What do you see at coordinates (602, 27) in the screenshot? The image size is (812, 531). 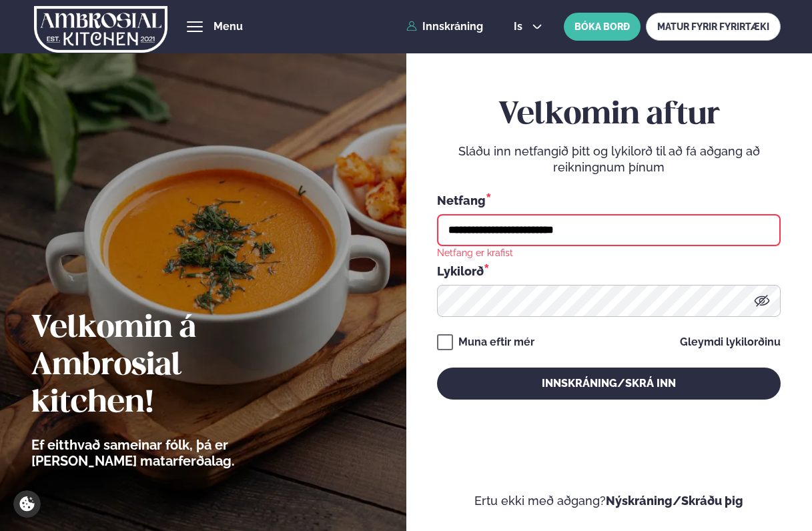 I see `button: BÓKA BORÐ` at bounding box center [602, 27].